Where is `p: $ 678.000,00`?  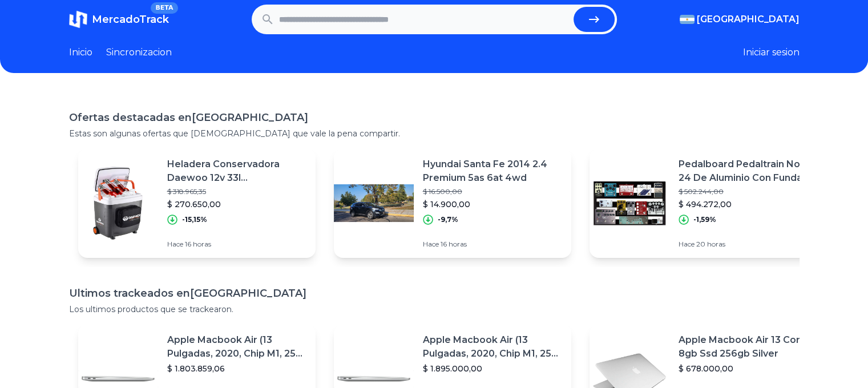 p: $ 678.000,00 is located at coordinates (749, 369).